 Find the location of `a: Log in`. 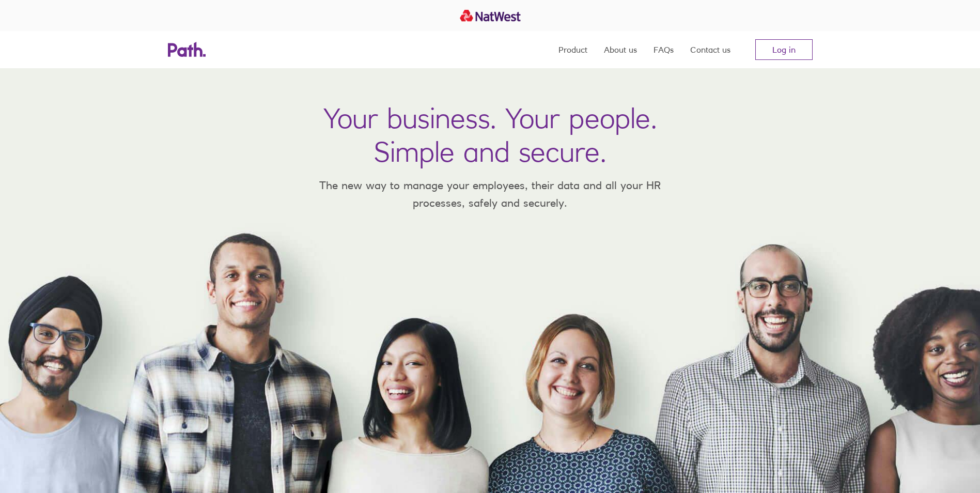

a: Log in is located at coordinates (784, 49).